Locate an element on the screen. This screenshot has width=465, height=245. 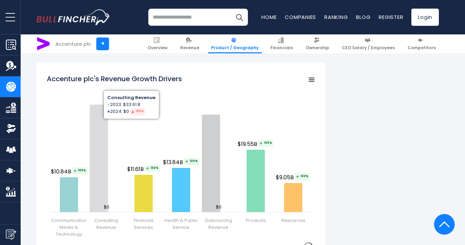
a: Ownership is located at coordinates (317, 44).